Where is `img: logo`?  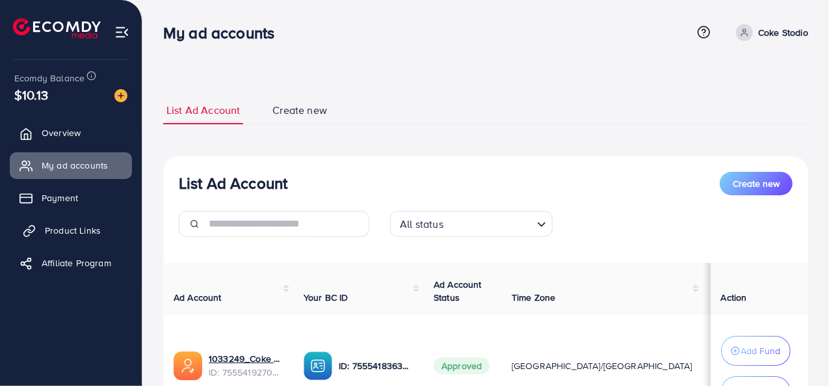
img: logo is located at coordinates (57, 28).